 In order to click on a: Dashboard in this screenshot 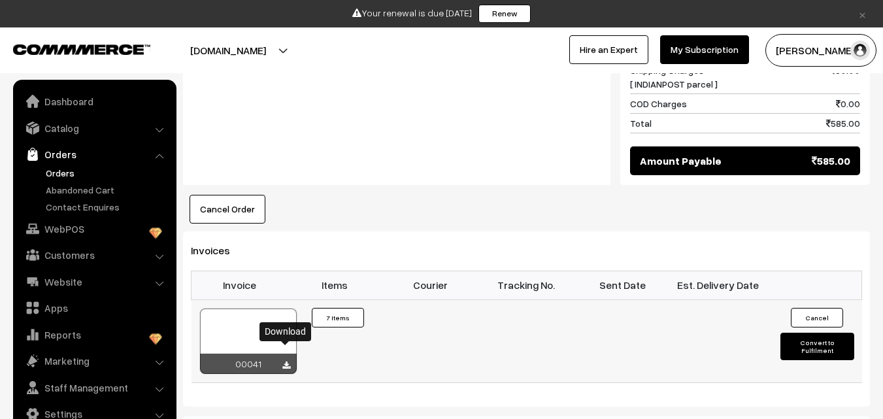, I will do `click(94, 101)`.